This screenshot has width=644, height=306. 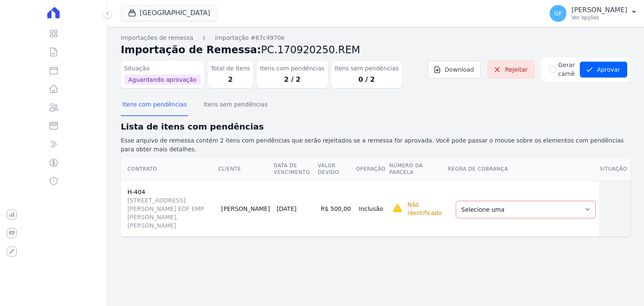 I want to click on dt: Itens com pendências, so click(x=292, y=68).